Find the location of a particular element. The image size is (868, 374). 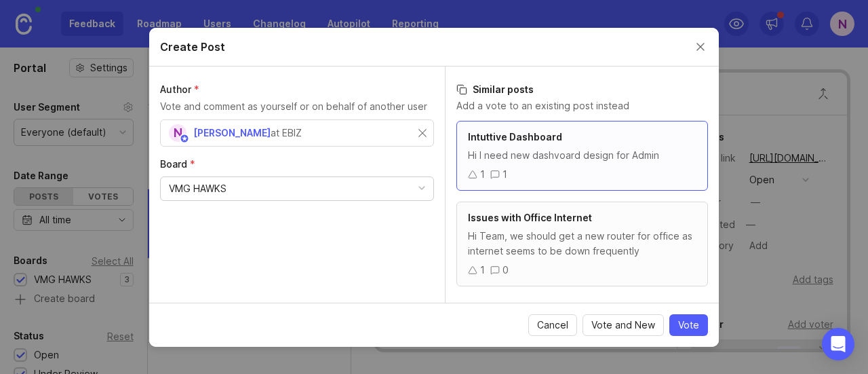

span: Author (required) is located at coordinates (180, 89).